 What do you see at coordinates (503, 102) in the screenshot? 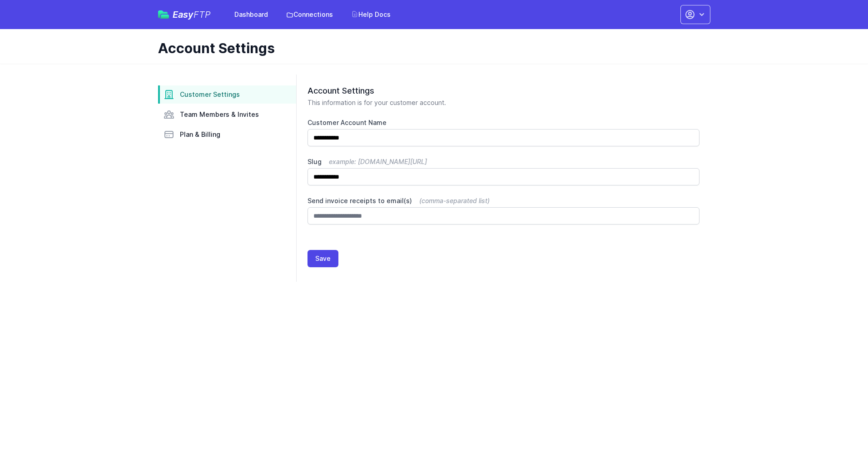
I see `p: This information is for your customer account.` at bounding box center [503, 102].